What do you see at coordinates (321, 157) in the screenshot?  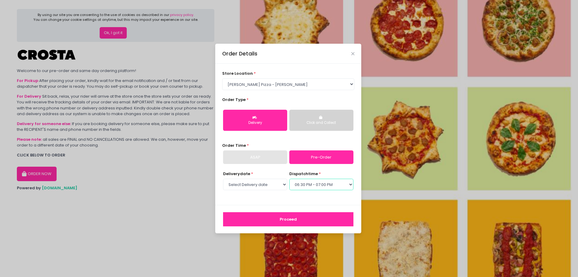 I see `a: Pre-Order` at bounding box center [321, 157].